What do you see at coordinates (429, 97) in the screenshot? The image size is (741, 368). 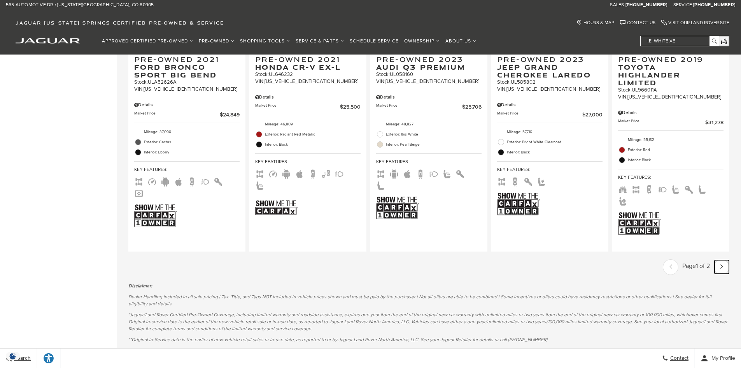 I see `div: Pricing Details - Pre-Owned 2023 Audi Q3 Premium` at bounding box center [429, 97].